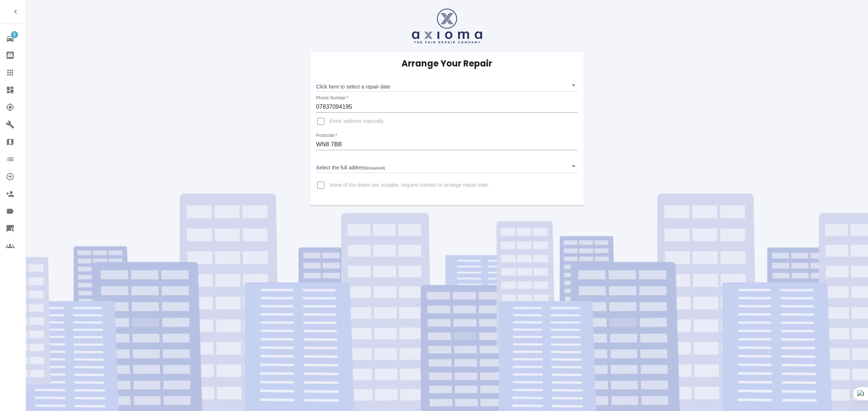  Describe the element at coordinates (446, 64) in the screenshot. I see `h5: Arrange Your Repair` at that location.